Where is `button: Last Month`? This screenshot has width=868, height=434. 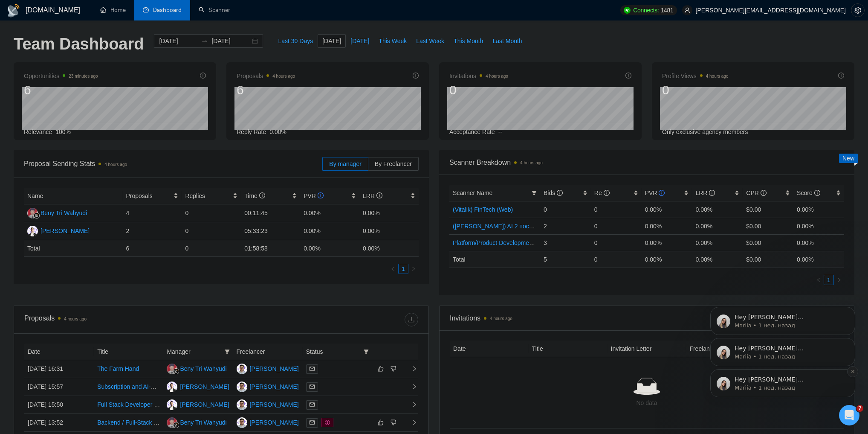
button: Last Month is located at coordinates (507, 41).